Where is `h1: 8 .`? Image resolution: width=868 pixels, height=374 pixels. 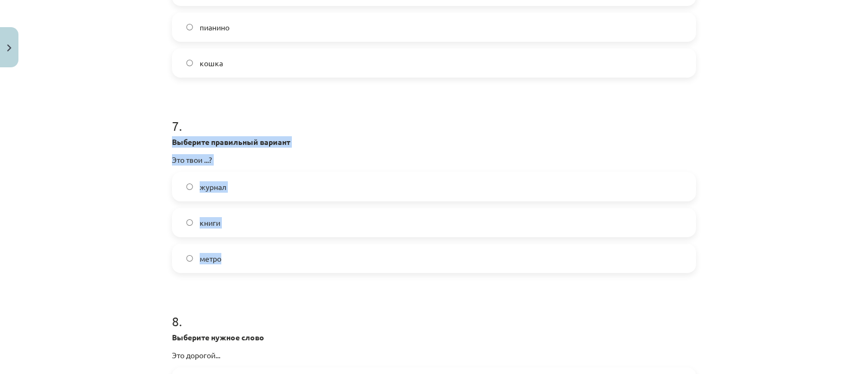
h1: 8 . is located at coordinates (434, 312).